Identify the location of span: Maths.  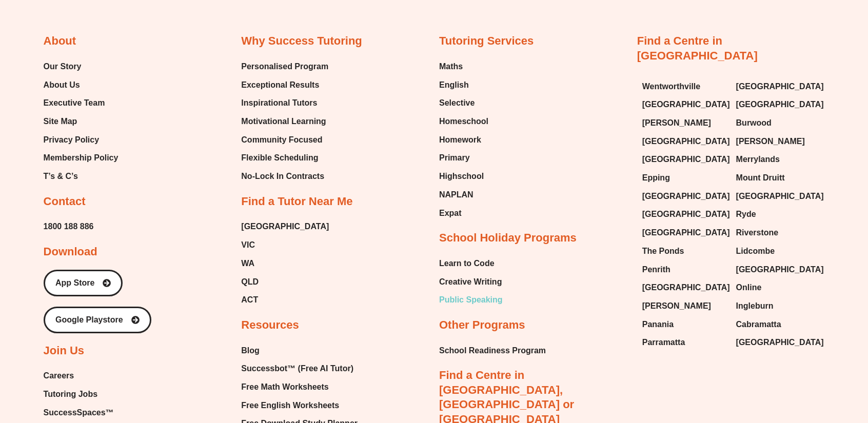
(451, 67).